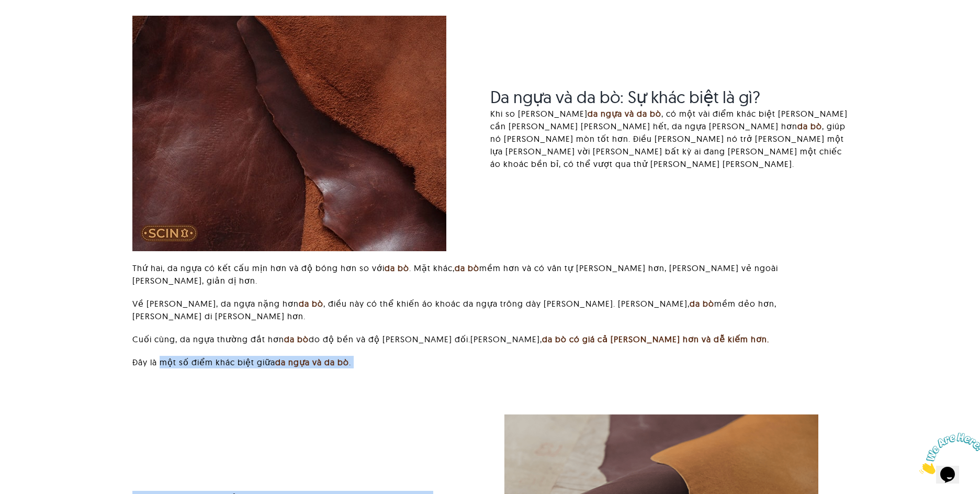 This screenshot has height=494, width=980. What do you see at coordinates (37, 24) in the screenshot?
I see `img: Trò chuyện thu hút sự chú ý` at bounding box center [37, 24].